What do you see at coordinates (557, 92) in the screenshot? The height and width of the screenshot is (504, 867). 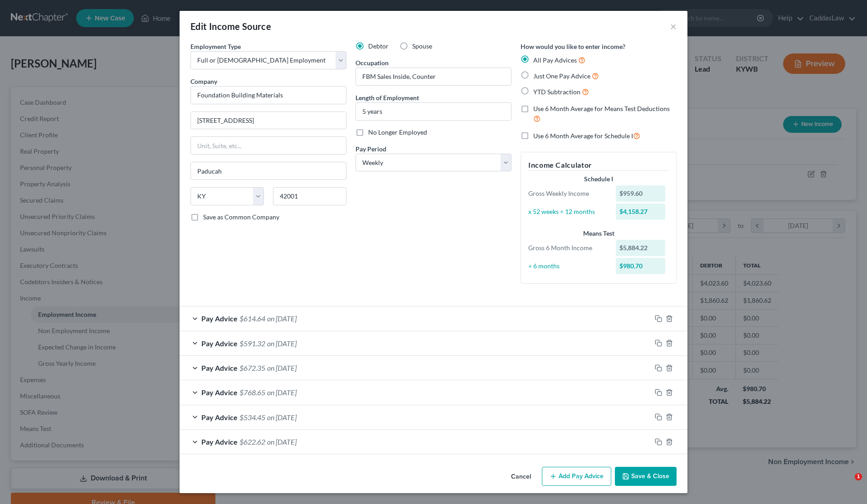 I see `span: YTD Subtraction` at bounding box center [557, 92].